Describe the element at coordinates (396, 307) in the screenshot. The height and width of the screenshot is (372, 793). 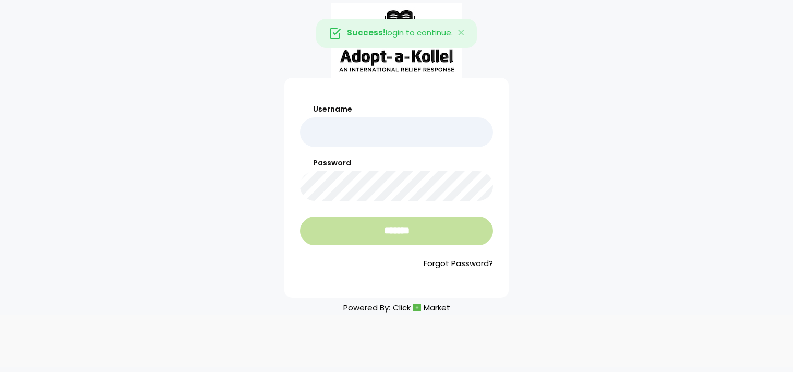
I see `p: Powered By:` at that location.